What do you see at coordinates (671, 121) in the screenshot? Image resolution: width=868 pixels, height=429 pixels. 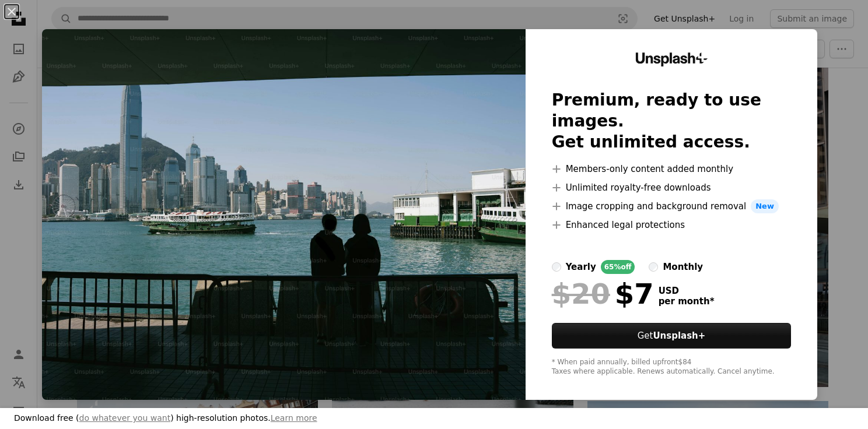 I see `h2: Premium, ready to use images. Get unlimited access.` at bounding box center [671, 121].